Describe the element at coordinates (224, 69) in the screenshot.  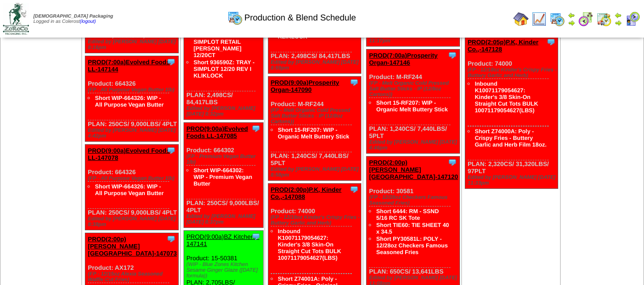
I see `a: Short 936590Z: TRAY - SIMPLOT 12/20 REV I KLIKLOCK` at that location.